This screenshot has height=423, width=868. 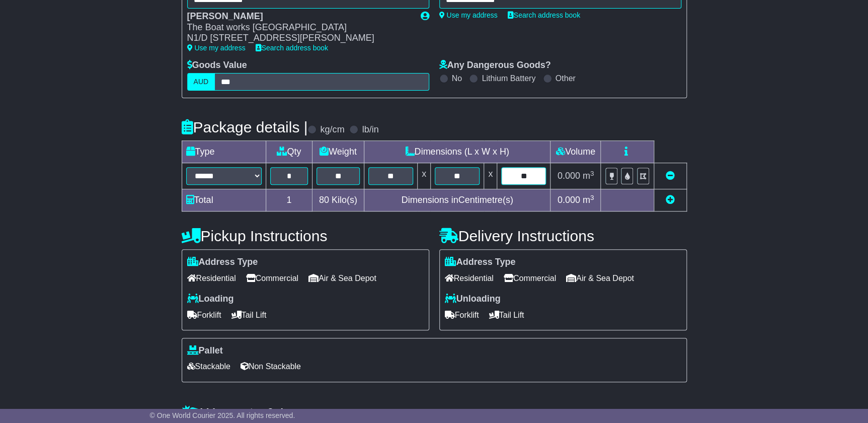 I want to click on td: Dimensions (L x W x H), so click(x=457, y=152).